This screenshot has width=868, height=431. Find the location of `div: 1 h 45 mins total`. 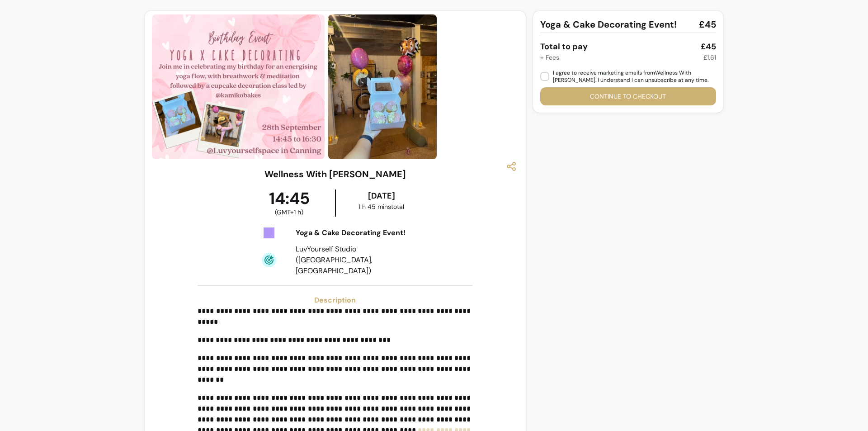

div: 1 h 45 mins total is located at coordinates (381, 207).